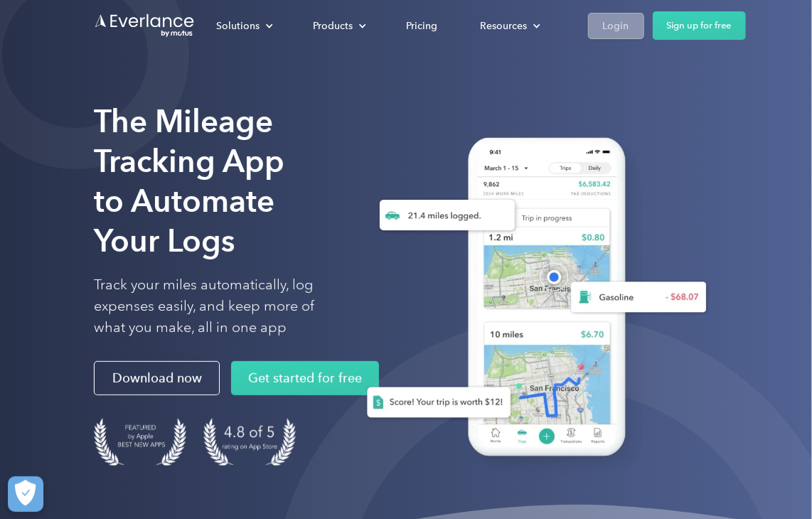 Image resolution: width=812 pixels, height=519 pixels. I want to click on a: Go to homepage, so click(144, 26).